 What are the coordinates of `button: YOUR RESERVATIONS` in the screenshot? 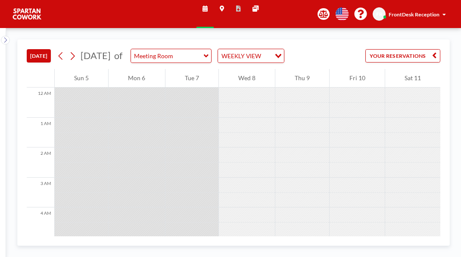 It's located at (403, 56).